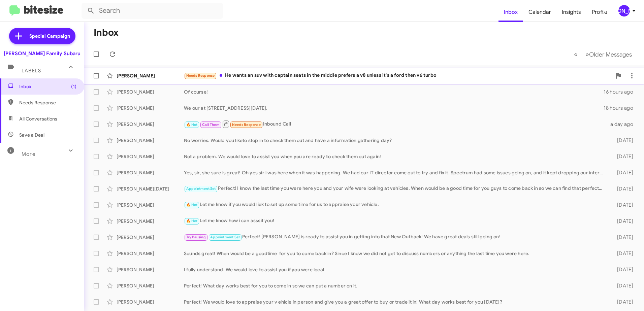 This screenshot has width=644, height=311. Describe the element at coordinates (398, 76) in the screenshot. I see `div: He wants an suv with captain seats in the middle prefers a v8 unless it's a ford then v6 turbo` at that location.